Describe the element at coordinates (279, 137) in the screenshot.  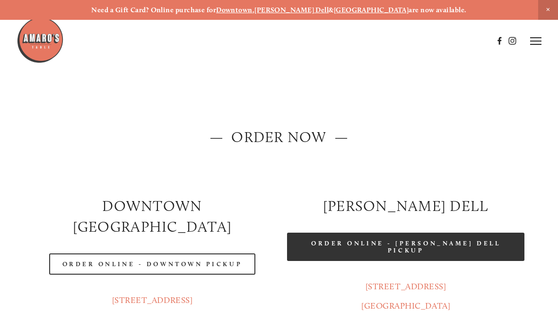
I see `h2: — ORDER NOW —` at that location.